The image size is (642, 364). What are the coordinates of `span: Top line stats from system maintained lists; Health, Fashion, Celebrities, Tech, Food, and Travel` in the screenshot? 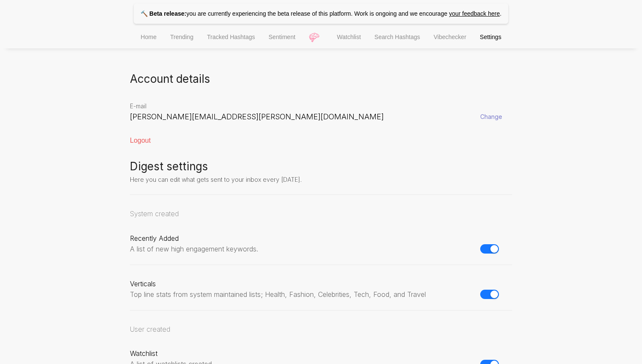 It's located at (277, 294).